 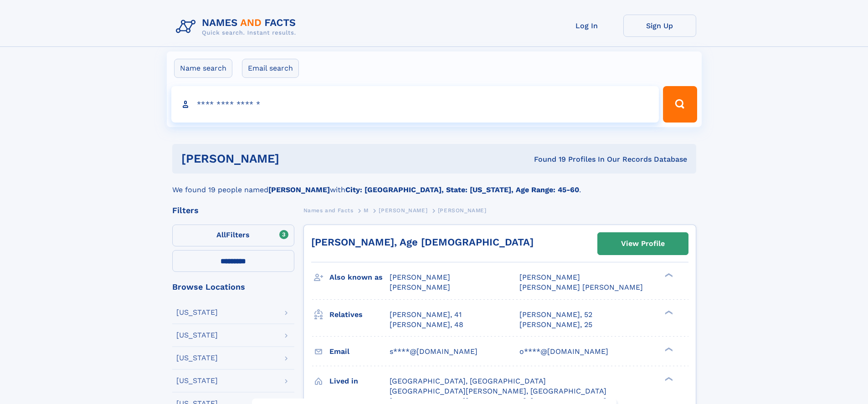 What do you see at coordinates (329, 210) in the screenshot?
I see `a: Names and Facts` at bounding box center [329, 210].